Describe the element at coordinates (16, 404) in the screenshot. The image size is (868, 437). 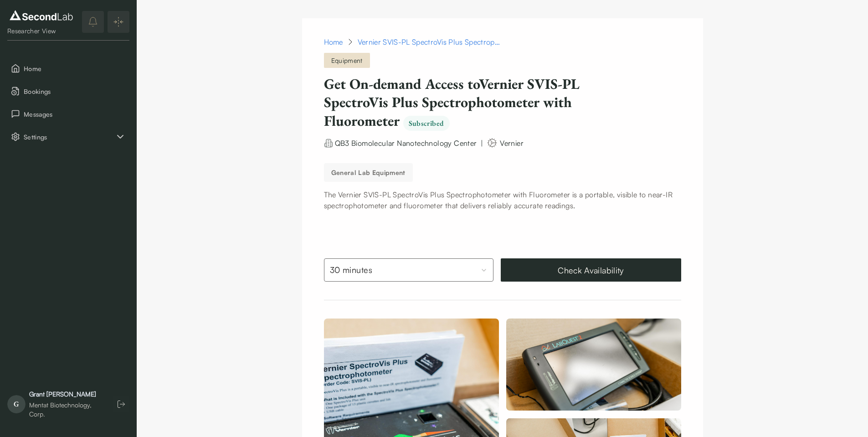
I see `span: G` at that location.